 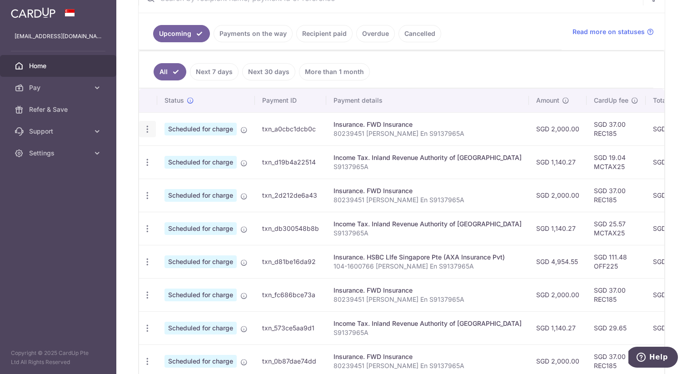 What do you see at coordinates (548, 100) in the screenshot?
I see `span: Amount` at bounding box center [548, 100].